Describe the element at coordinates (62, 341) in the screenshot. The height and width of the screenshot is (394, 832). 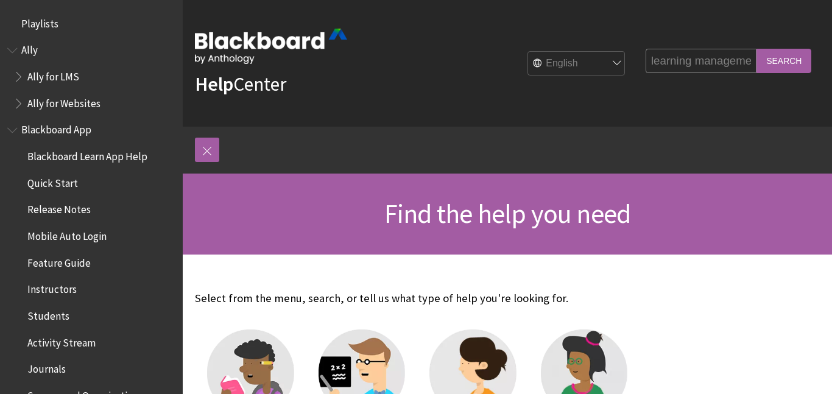
I see `span: Activity Stream` at that location.